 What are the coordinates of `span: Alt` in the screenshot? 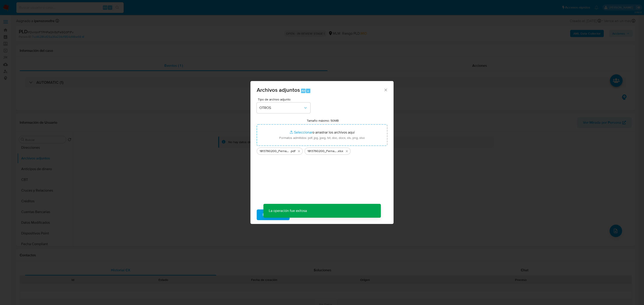 It's located at (303, 91).